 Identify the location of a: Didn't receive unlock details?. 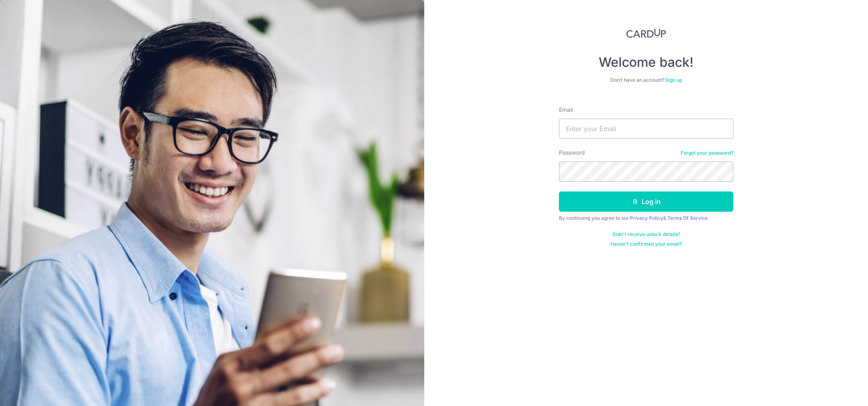
(646, 235).